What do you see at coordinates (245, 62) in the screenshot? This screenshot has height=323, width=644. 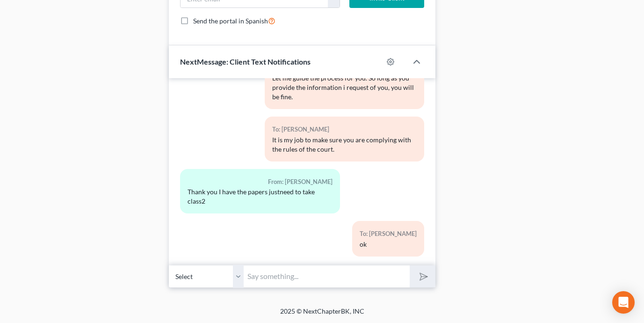 I see `span: NextMessage: Client Text Notifications` at bounding box center [245, 62].